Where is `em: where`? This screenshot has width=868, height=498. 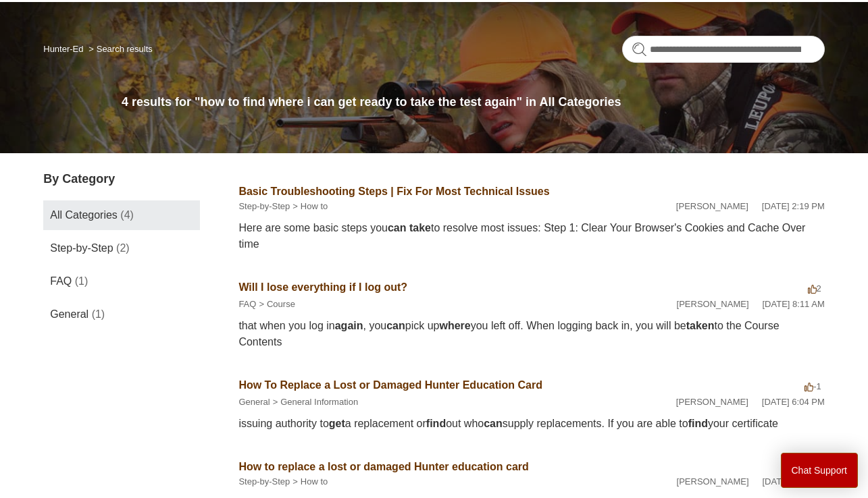 em: where is located at coordinates (454, 326).